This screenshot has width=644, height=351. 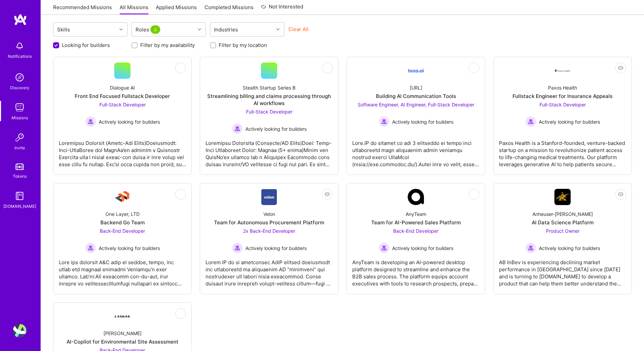 What do you see at coordinates (563, 151) in the screenshot?
I see `div: Paxos Health is a Stanford-founded, venture-backed startup on a mission to revolutionize patient ...` at bounding box center [563, 151].